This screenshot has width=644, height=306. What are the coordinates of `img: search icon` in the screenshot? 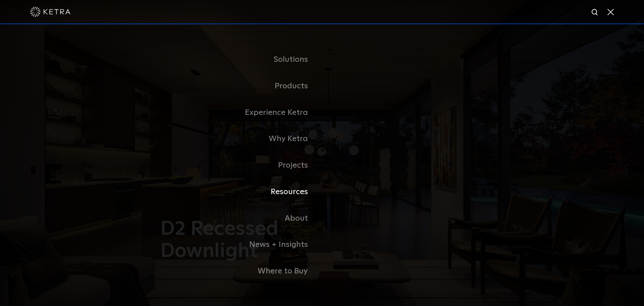 It's located at (595, 12).